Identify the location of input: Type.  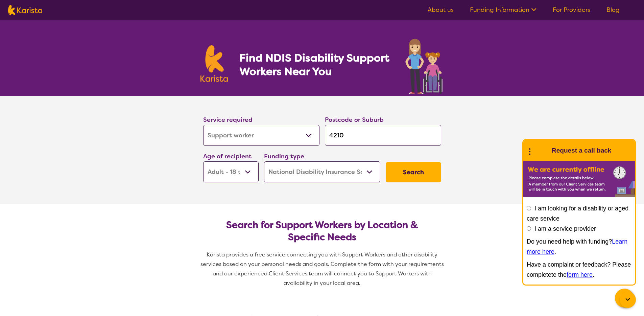
(383, 135).